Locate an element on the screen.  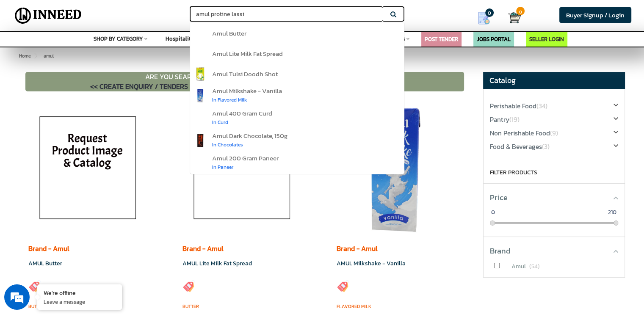
span: Perishable Food is located at coordinates (519, 106).